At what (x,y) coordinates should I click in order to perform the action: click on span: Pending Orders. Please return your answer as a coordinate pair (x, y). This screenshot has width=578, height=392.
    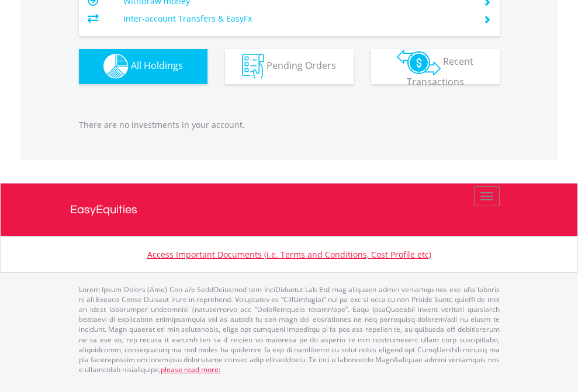
    Looking at the image, I should click on (301, 65).